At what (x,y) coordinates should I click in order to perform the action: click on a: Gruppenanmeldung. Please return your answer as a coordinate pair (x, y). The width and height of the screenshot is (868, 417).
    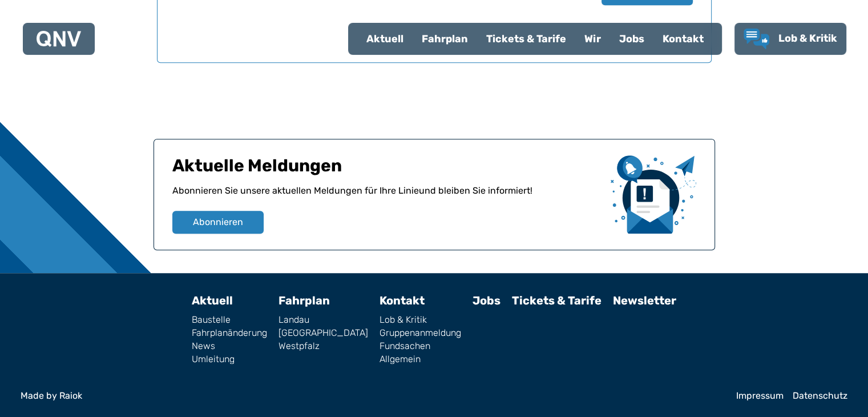
    Looking at the image, I should click on (420, 333).